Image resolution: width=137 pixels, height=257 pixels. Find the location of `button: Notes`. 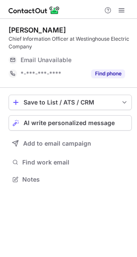

button: Notes is located at coordinates (70, 179).